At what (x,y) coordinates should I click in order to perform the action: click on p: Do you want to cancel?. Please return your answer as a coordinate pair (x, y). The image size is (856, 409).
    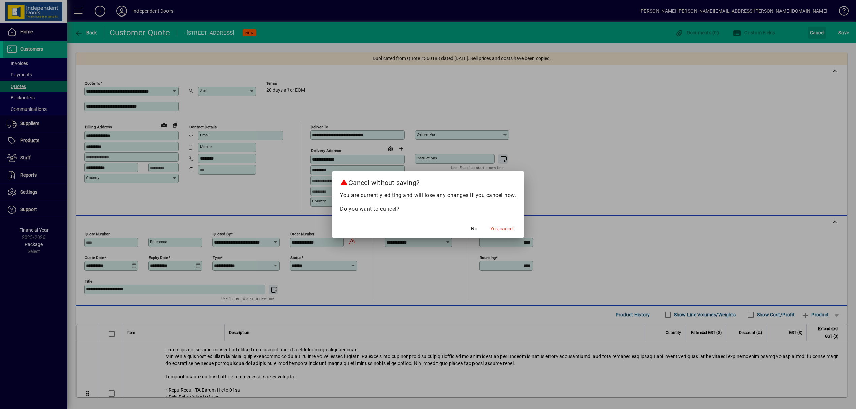
    Looking at the image, I should click on (428, 209).